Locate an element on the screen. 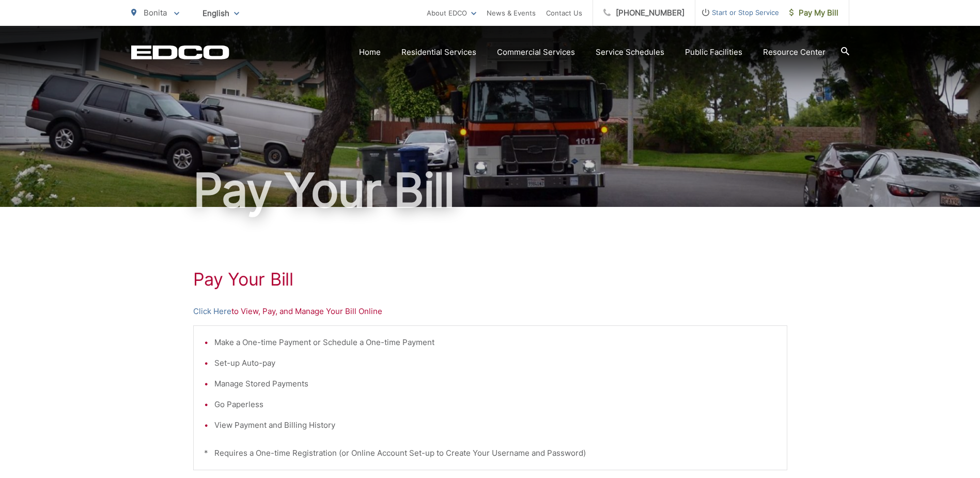  a: About EDCO is located at coordinates (452, 13).